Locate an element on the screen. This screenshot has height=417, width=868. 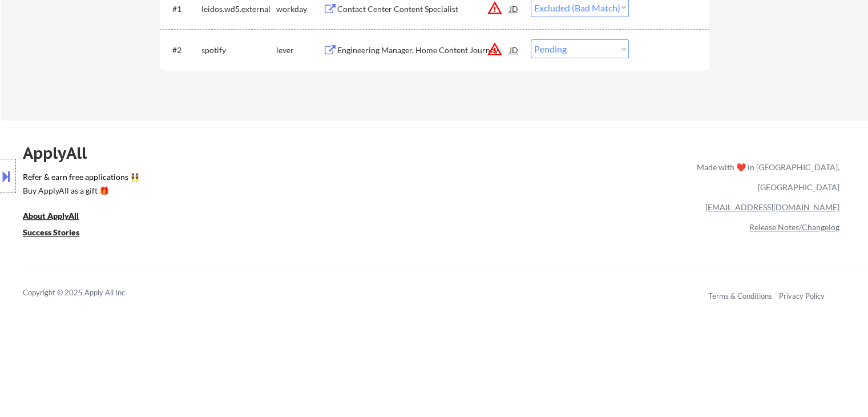
div: lever is located at coordinates (300, 50).